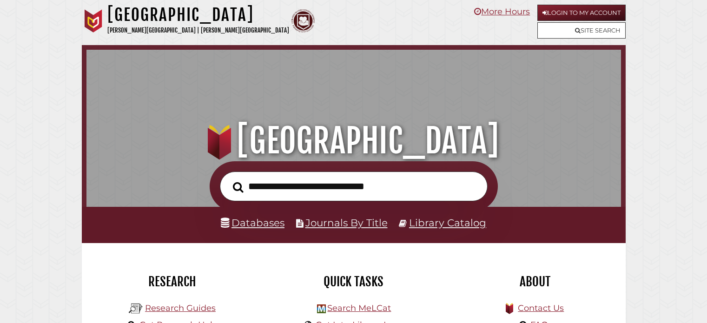  I want to click on a: More Hours, so click(502, 12).